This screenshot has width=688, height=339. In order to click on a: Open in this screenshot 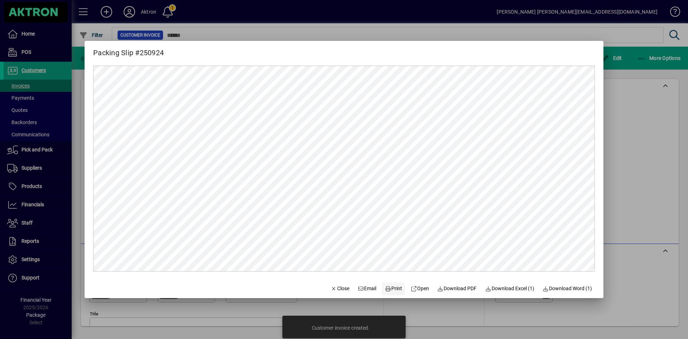, I will do `click(419, 288)`.